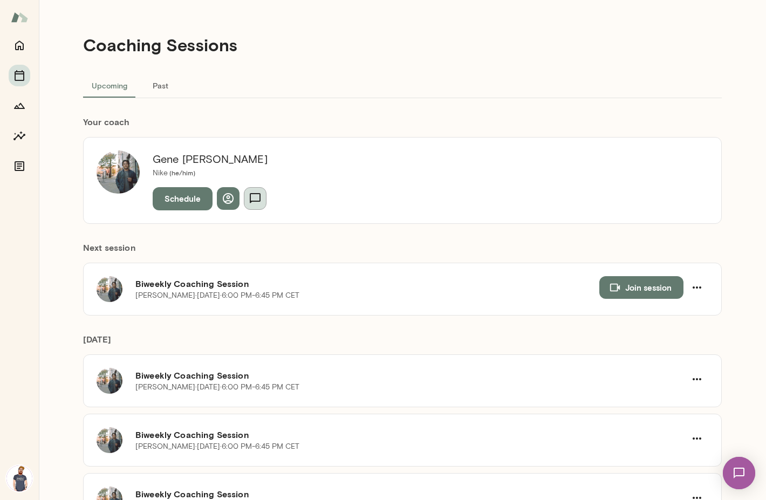 Image resolution: width=766 pixels, height=500 pixels. Describe the element at coordinates (403, 122) in the screenshot. I see `h6: Your coach` at that location.